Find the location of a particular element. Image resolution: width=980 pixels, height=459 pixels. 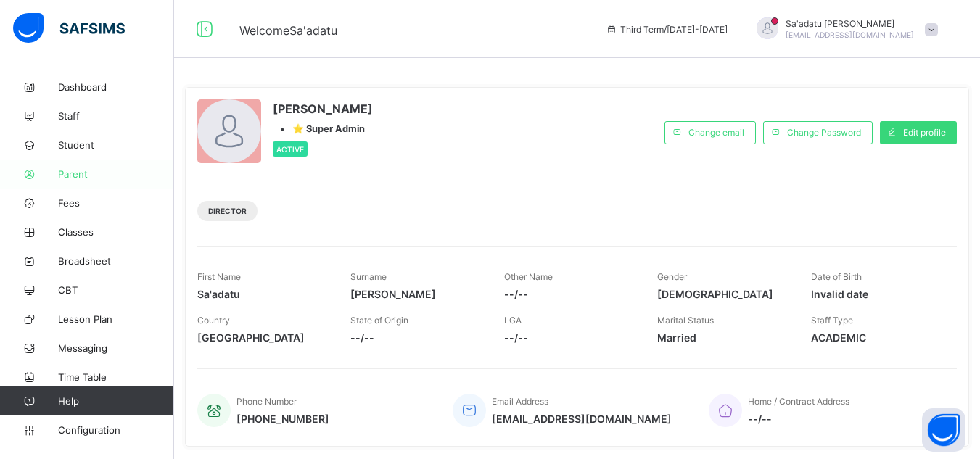

div: Sa'adatu Muhammed is located at coordinates (844, 29).